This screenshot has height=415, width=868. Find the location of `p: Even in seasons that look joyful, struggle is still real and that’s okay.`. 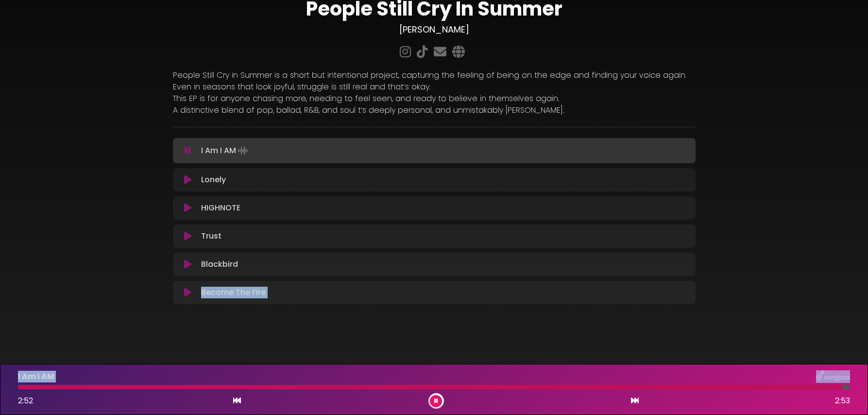

p: Even in seasons that look joyful, struggle is still real and that’s okay. is located at coordinates (434, 87).